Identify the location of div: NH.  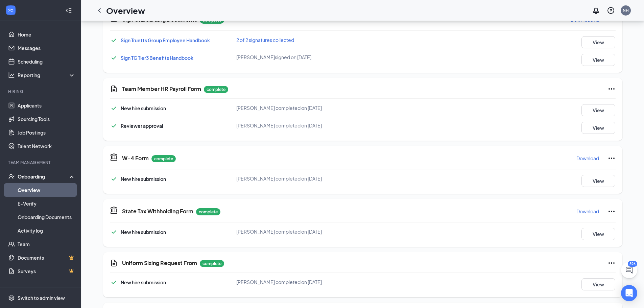
(626, 10).